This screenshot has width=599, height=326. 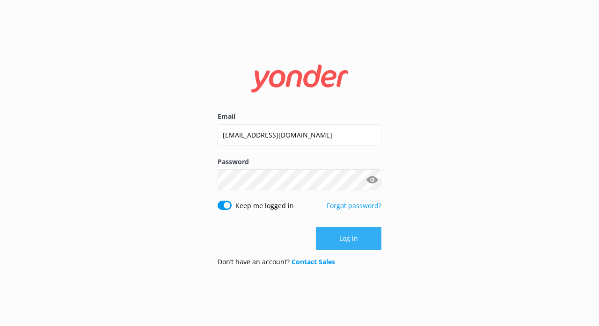 What do you see at coordinates (354, 206) in the screenshot?
I see `a: Forgot password?` at bounding box center [354, 206].